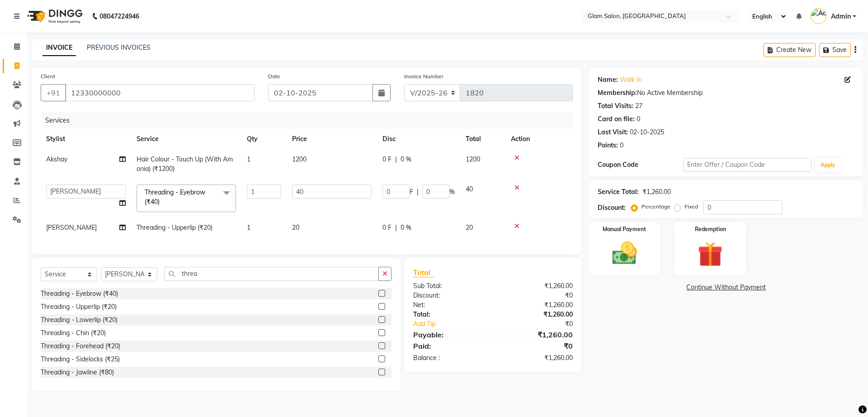  What do you see at coordinates (483, 139) in the screenshot?
I see `th: Total` at bounding box center [483, 139].